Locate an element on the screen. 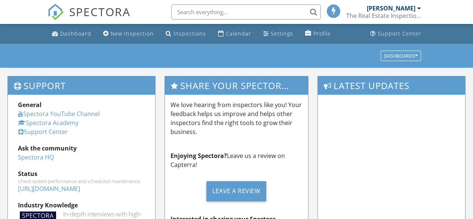 The height and width of the screenshot is (219, 473). div: Status is located at coordinates (82, 174).